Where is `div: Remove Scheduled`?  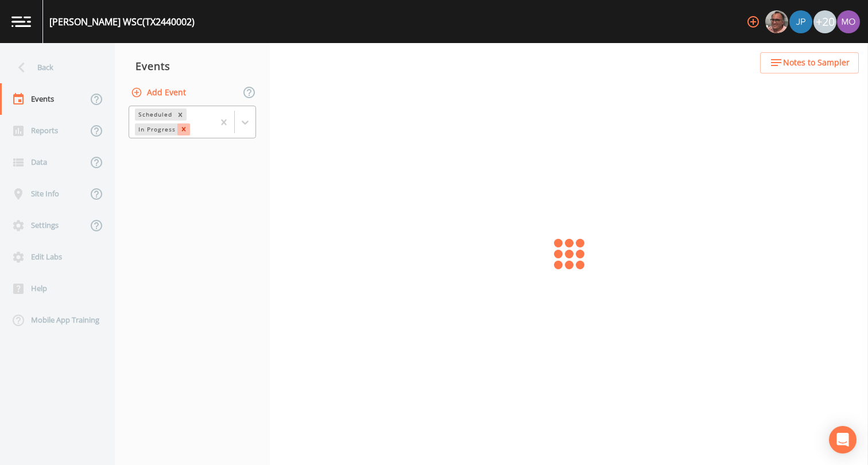 div: Remove Scheduled is located at coordinates (180, 114).